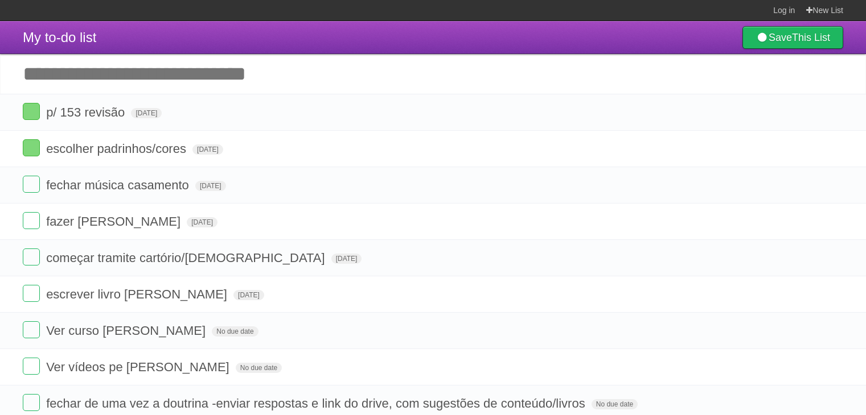  What do you see at coordinates (119, 185) in the screenshot?
I see `span: fechar música casamento` at bounding box center [119, 185].